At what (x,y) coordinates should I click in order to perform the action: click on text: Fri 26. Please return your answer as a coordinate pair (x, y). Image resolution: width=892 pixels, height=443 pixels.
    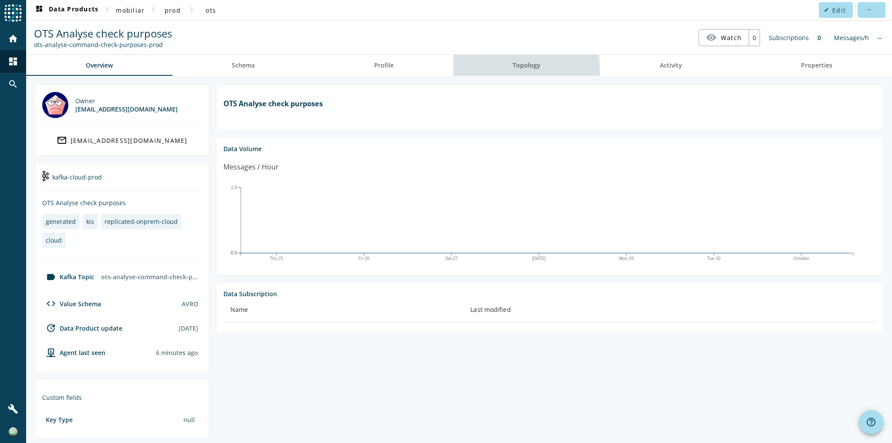
    Looking at the image, I should click on (364, 258).